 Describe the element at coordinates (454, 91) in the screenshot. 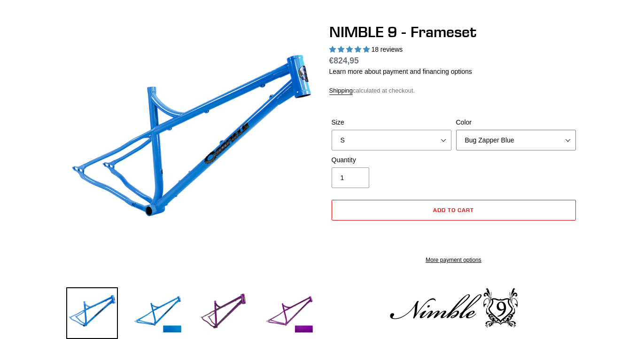

I see `div: calculated at checkout.` at that location.